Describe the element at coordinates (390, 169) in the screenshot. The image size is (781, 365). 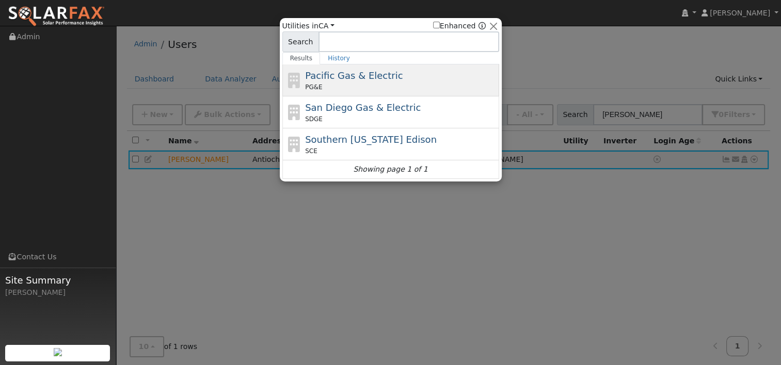
I see `i: Showing page 1 of 1` at that location.